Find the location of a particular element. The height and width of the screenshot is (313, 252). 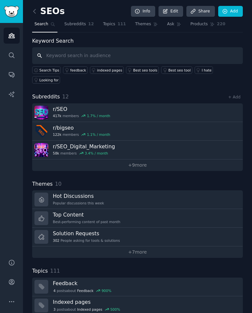

a: Subreddits12 is located at coordinates (79, 26).